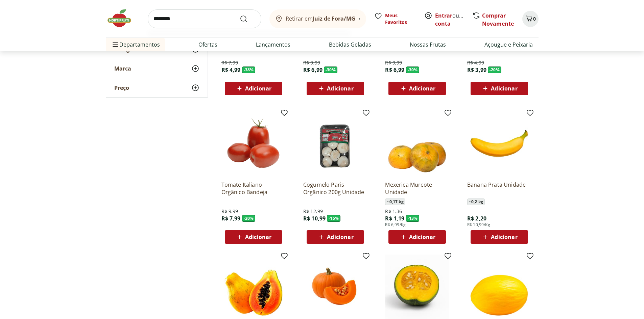 The width and height of the screenshot is (644, 319). Describe the element at coordinates (334, 218) in the screenshot. I see `span: - 15 %` at that location.